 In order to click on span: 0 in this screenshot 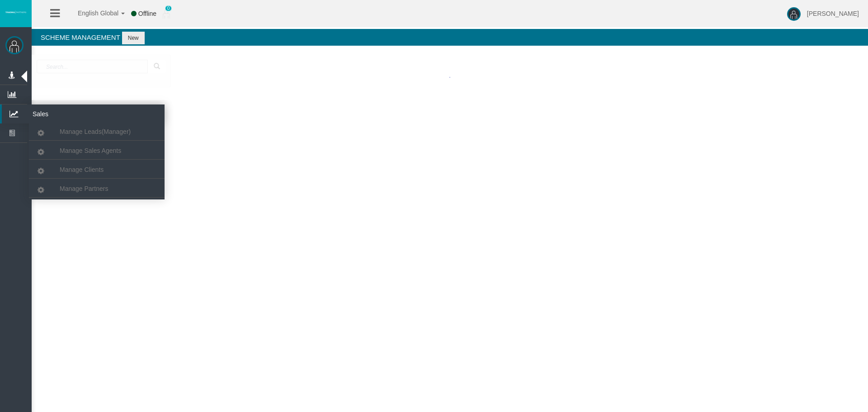, I will do `click(168, 8)`.